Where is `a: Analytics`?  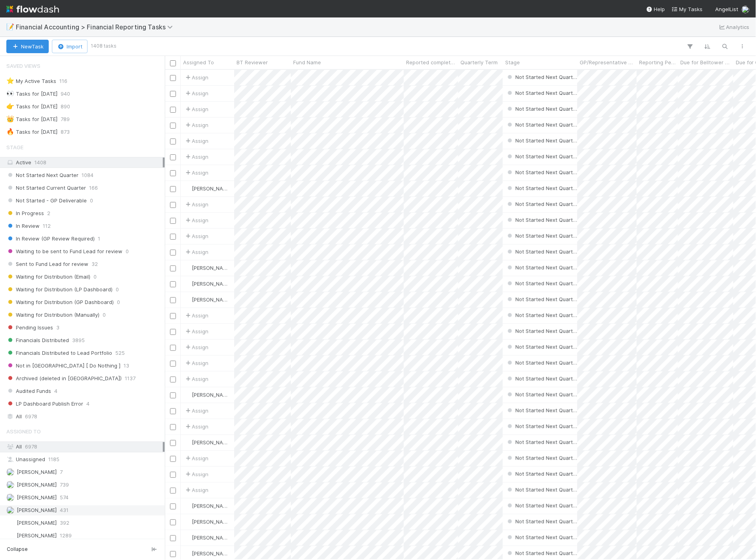 a: Analytics is located at coordinates (734, 27).